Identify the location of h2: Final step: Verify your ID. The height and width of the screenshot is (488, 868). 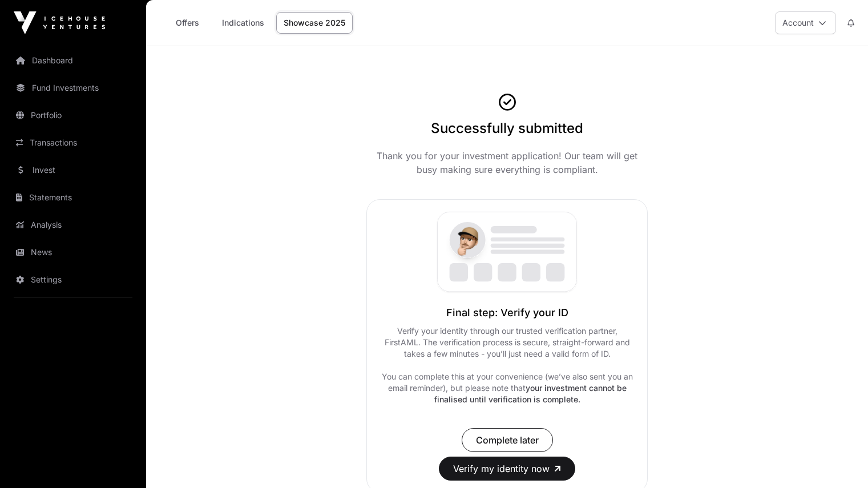
(507, 313).